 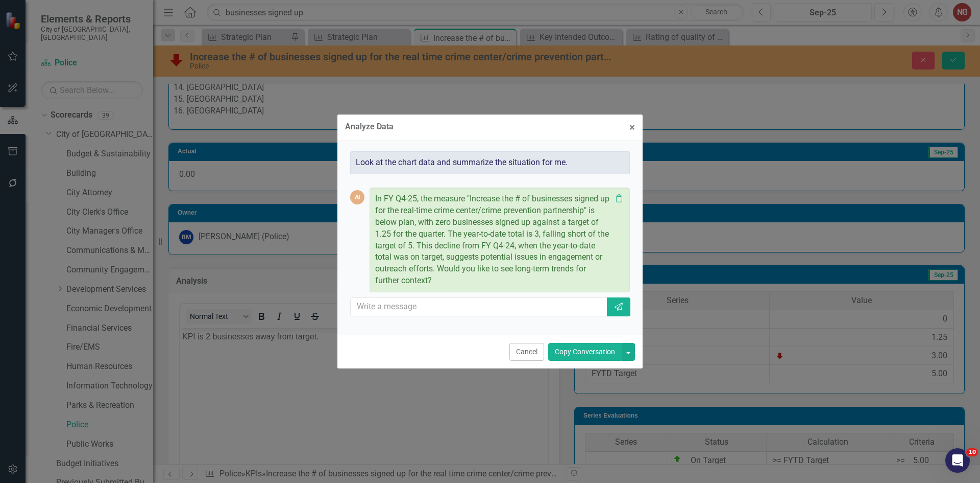 I want to click on input: Write a message, so click(x=479, y=307).